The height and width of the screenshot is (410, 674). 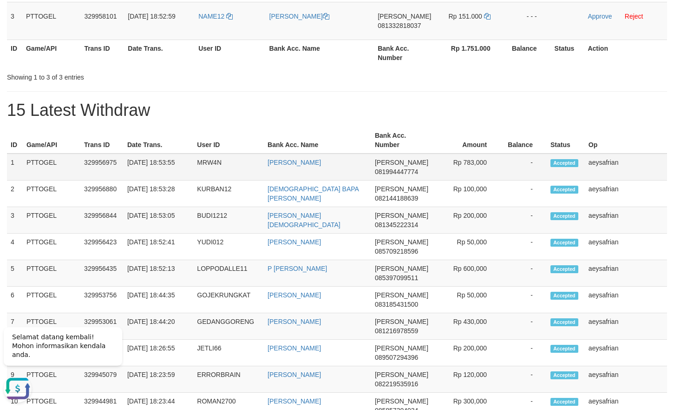 I want to click on td: Rp 783,000, so click(x=467, y=167).